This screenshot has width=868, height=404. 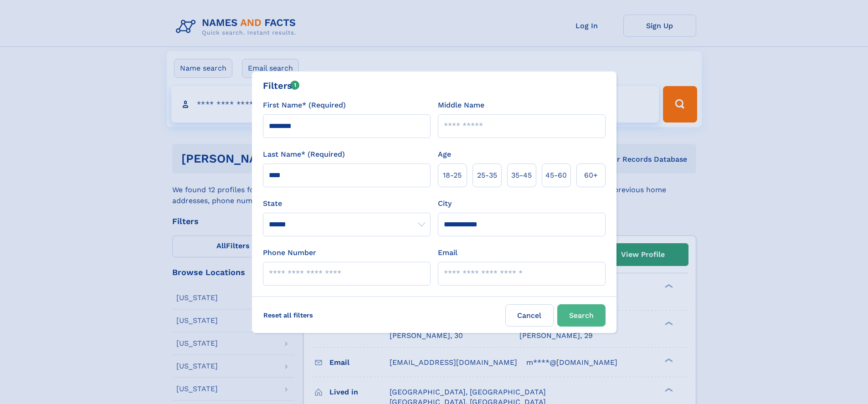 What do you see at coordinates (290, 253) in the screenshot?
I see `label: Phone Number` at bounding box center [290, 253].